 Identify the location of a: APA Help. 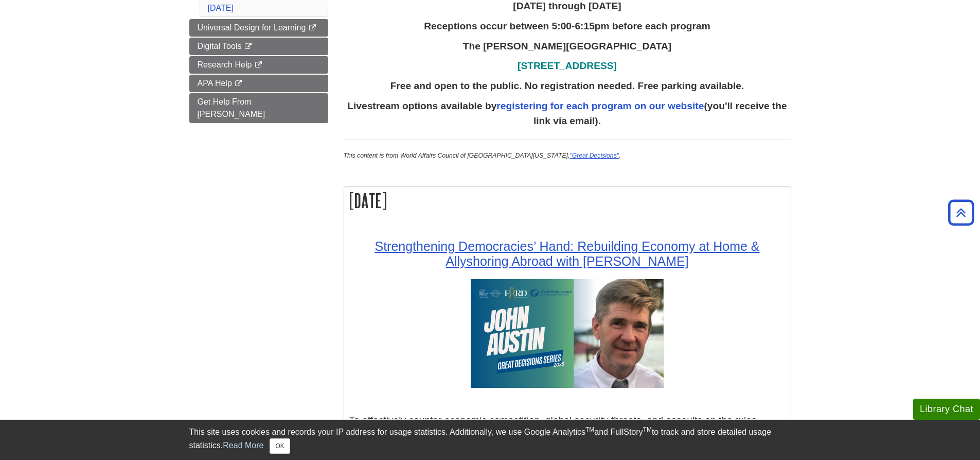
(259, 83).